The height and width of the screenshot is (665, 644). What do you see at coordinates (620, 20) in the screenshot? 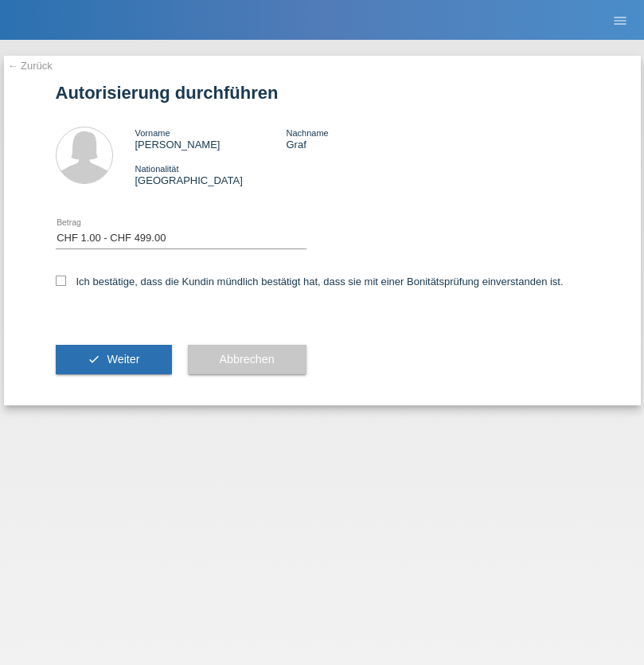
I see `a: menu` at bounding box center [620, 20].